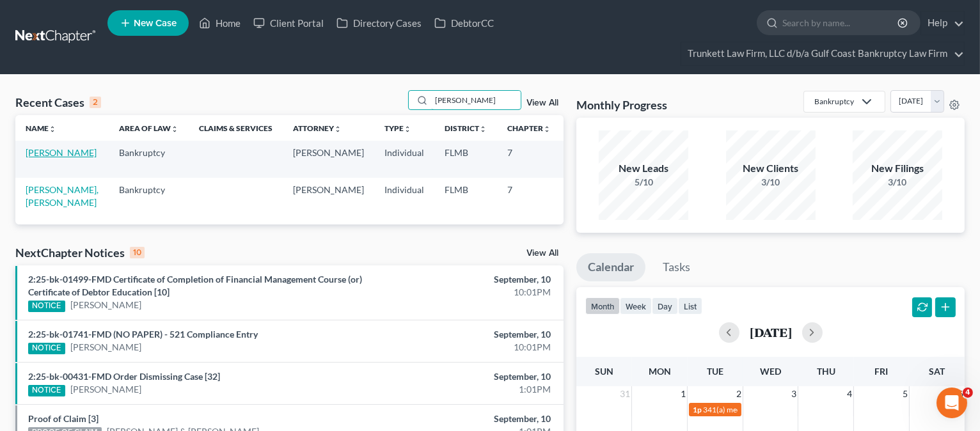  What do you see at coordinates (124, 376) in the screenshot?
I see `a: 2:25-bk-00431-FMD Order Dismissing Case [32]` at bounding box center [124, 376].